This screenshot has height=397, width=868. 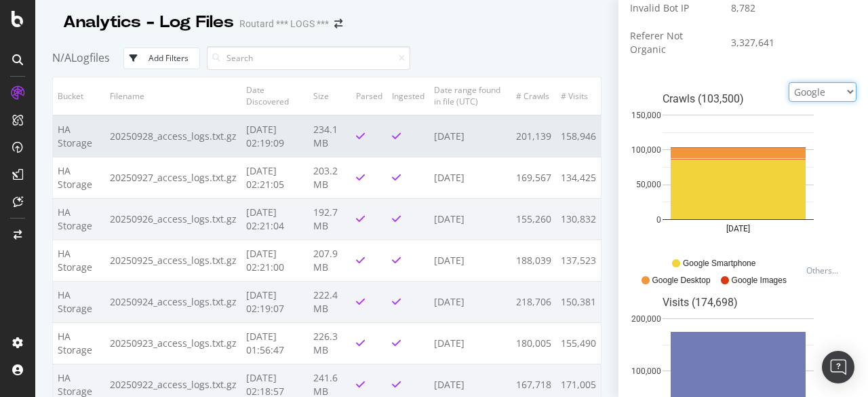 What do you see at coordinates (173, 177) in the screenshot?
I see `td: 20250927_access_logs.txt.gz` at bounding box center [173, 177].